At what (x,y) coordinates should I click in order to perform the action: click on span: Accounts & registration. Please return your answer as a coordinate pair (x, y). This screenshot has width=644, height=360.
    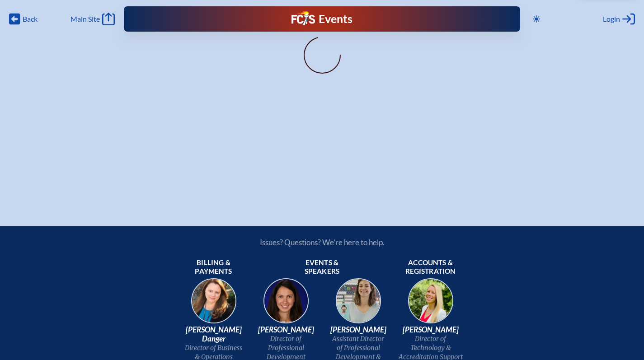
    Looking at the image, I should click on (431, 267).